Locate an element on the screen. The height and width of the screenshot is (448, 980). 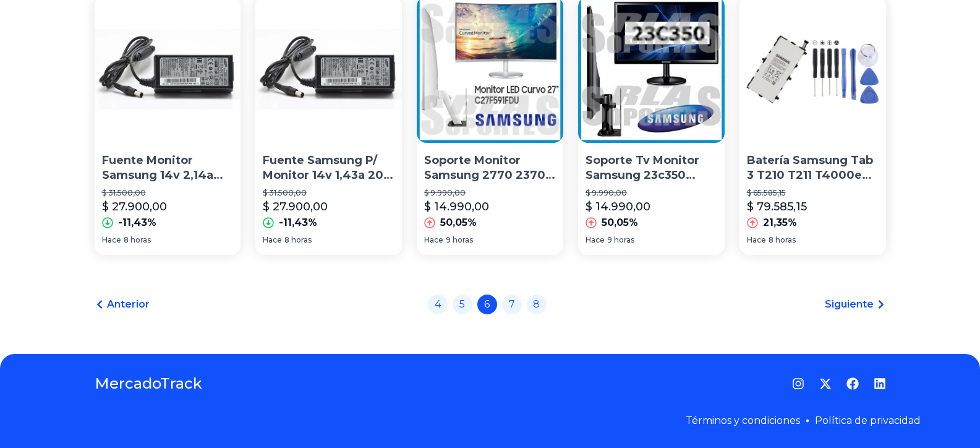
a: Instagram is located at coordinates (798, 383).